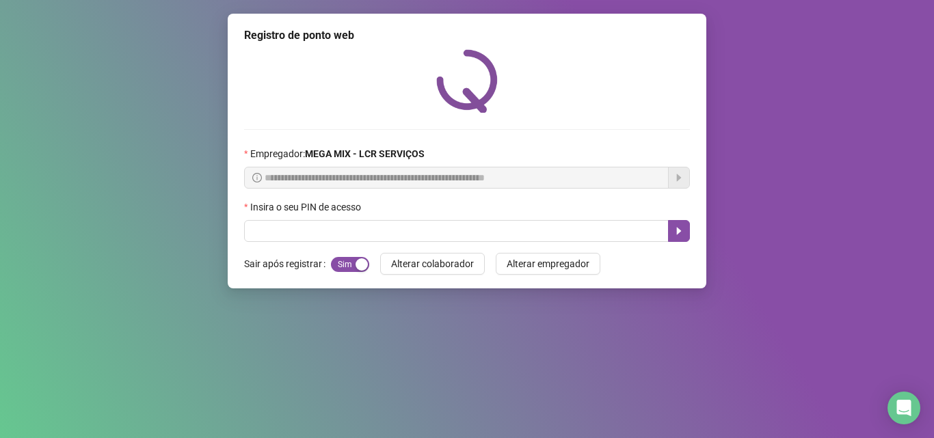  What do you see at coordinates (548, 264) in the screenshot?
I see `button: Alterar empregador` at bounding box center [548, 264].